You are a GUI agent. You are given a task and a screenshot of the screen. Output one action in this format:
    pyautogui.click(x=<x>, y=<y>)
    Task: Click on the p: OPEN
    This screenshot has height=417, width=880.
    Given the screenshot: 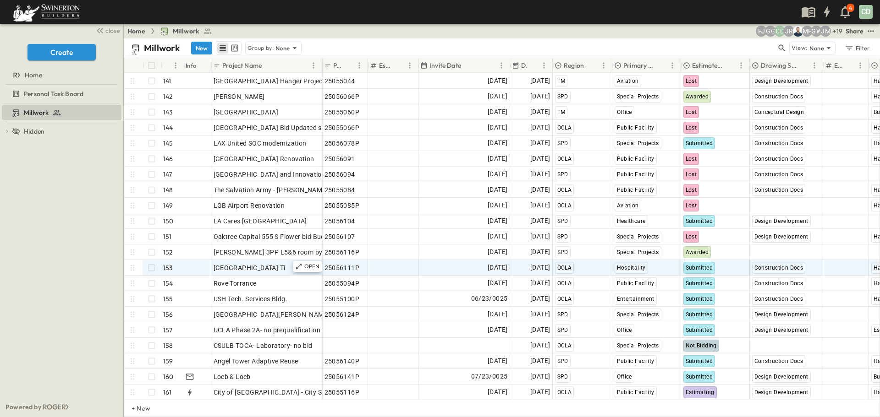 What is the action you would take?
    pyautogui.click(x=312, y=267)
    